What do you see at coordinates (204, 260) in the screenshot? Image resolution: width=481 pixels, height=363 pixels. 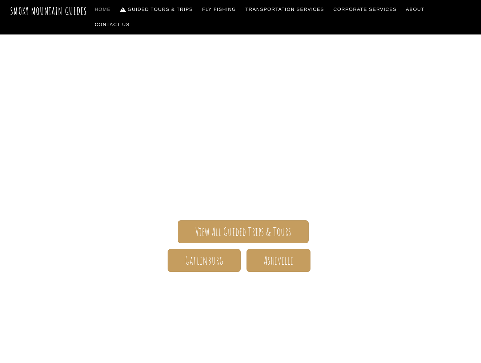 I see `a: Gatlinburg` at bounding box center [204, 260].